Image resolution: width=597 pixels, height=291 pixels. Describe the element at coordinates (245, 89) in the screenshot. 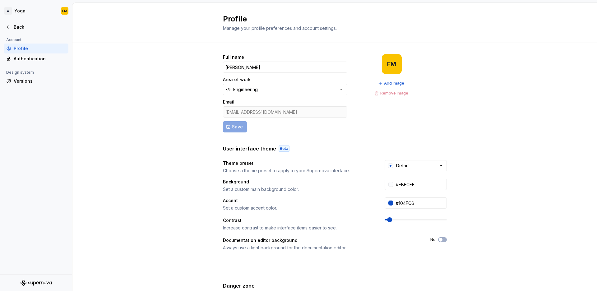

I see `div: Engineering` at that location.